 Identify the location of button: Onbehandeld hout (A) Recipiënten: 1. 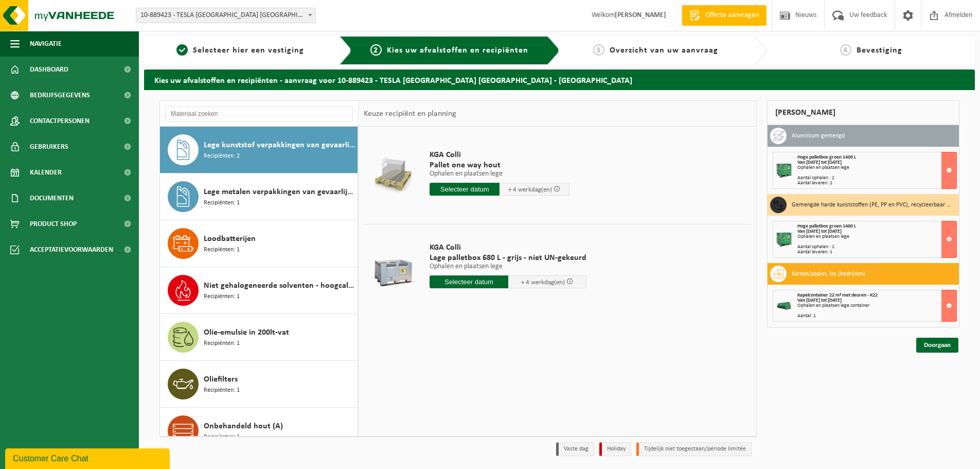
(259, 431).